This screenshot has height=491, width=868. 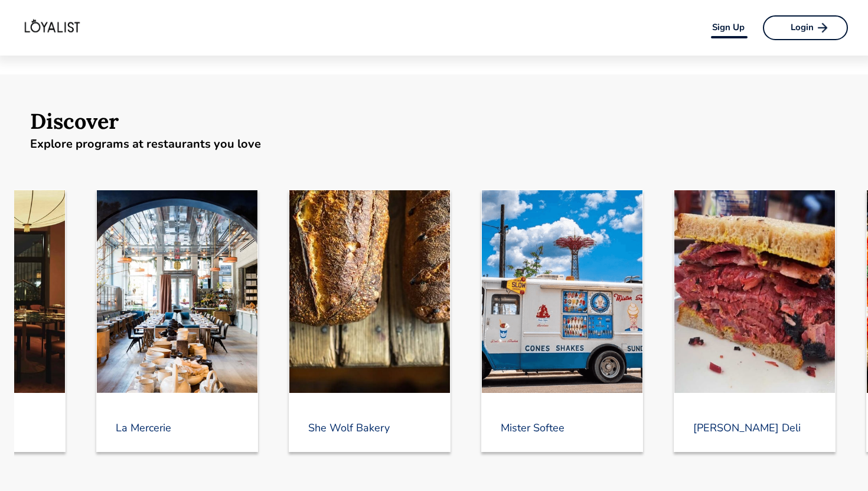 What do you see at coordinates (74, 121) in the screenshot?
I see `div: Discover` at bounding box center [74, 121].